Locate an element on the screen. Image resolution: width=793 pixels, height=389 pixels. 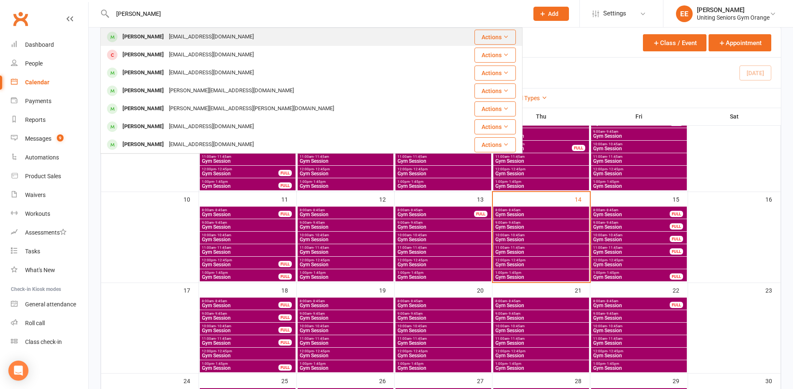
div: 15 is located at coordinates (680, 199).